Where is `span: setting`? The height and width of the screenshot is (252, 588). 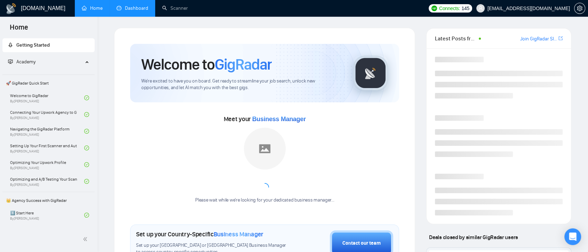 span: setting is located at coordinates (580, 8).